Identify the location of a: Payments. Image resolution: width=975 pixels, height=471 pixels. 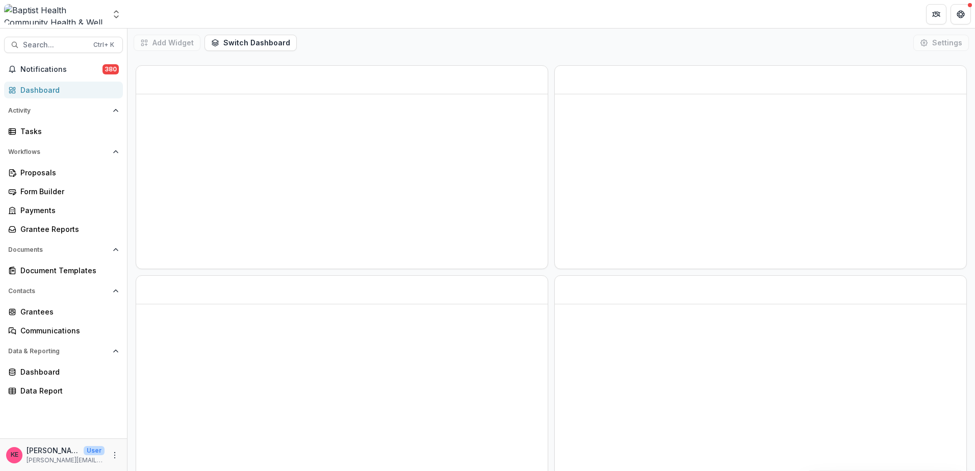
(63, 210).